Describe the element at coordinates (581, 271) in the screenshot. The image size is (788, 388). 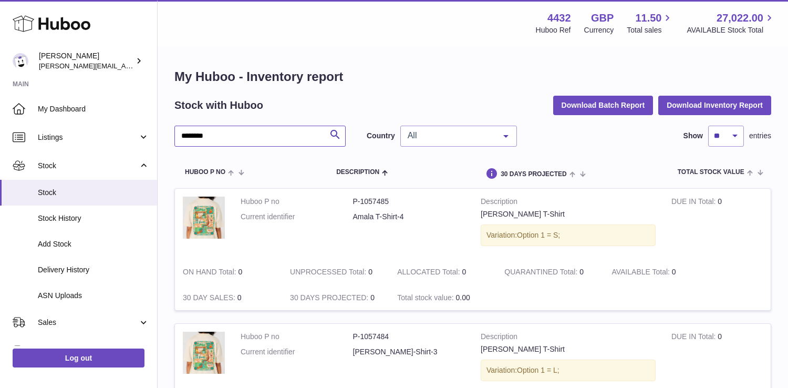
I see `span: 0` at that location.